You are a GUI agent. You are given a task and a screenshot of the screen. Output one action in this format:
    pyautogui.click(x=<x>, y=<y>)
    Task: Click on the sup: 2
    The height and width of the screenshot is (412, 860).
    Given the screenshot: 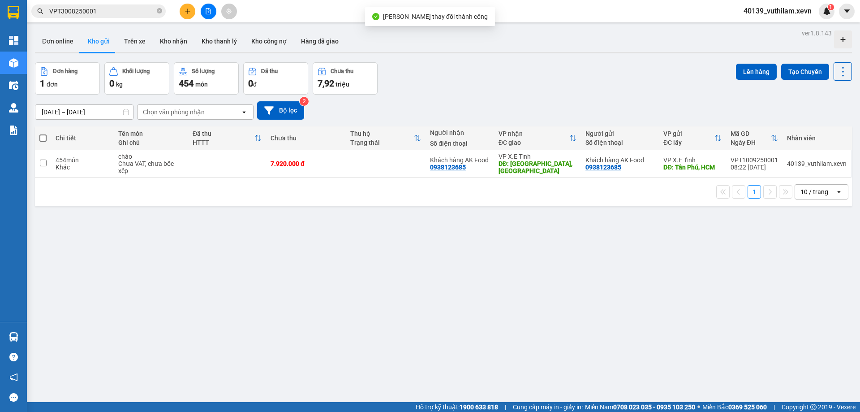 What is the action you would take?
    pyautogui.click(x=304, y=101)
    